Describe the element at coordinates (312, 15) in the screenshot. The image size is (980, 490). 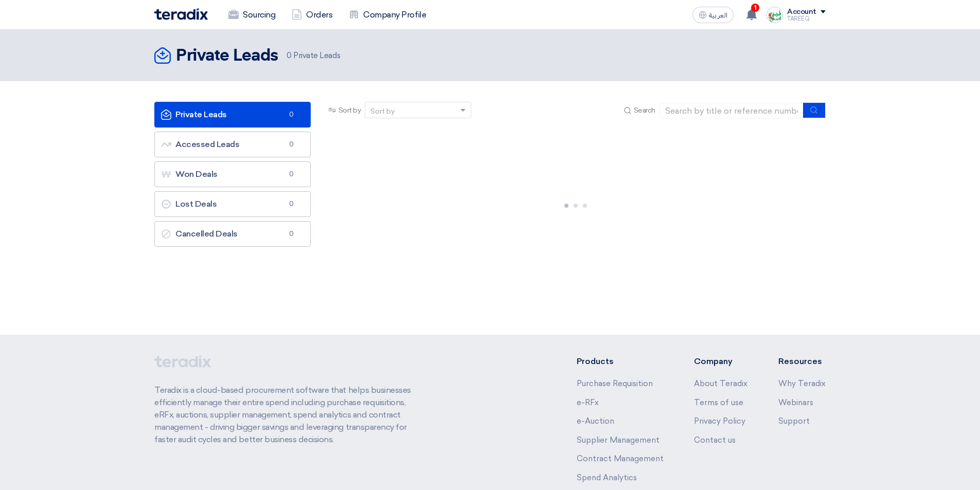
I see `a: Orders` at that location.